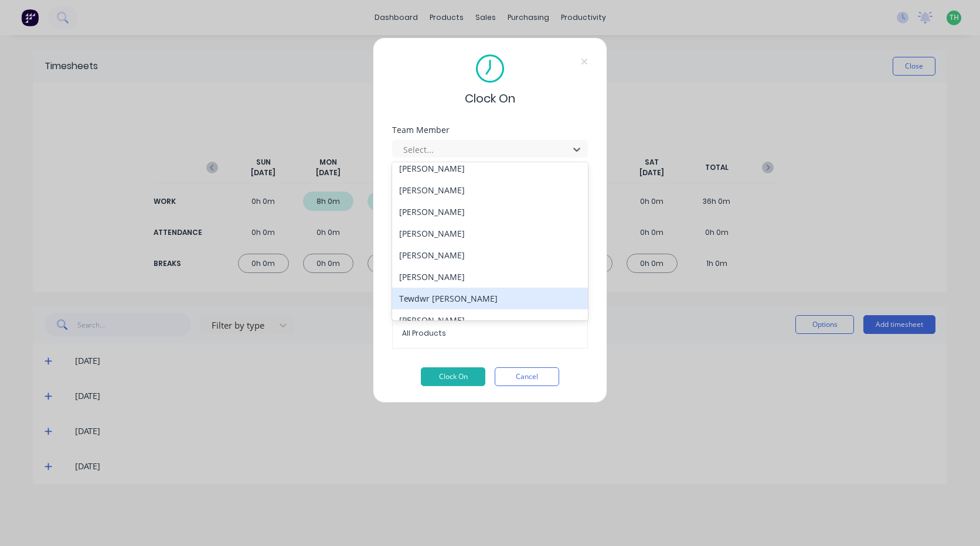 This screenshot has width=980, height=546. I want to click on div: Team Member, so click(490, 130).